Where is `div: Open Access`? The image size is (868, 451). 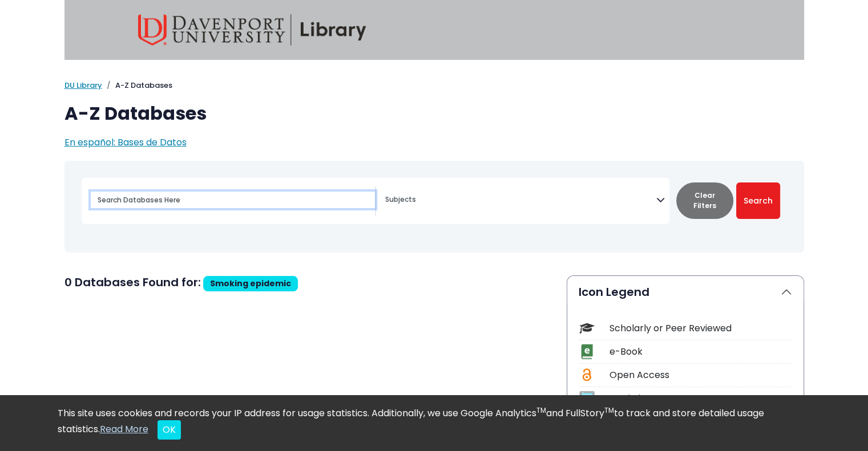 div: Open Access is located at coordinates (701, 375).